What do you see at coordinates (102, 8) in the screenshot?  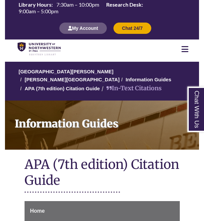 I see `a: Hours Today` at bounding box center [102, 8].